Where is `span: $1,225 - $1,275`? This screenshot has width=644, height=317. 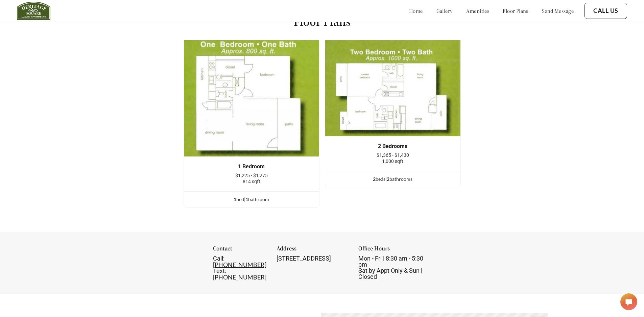
span: $1,225 - $1,275 is located at coordinates (252, 176).